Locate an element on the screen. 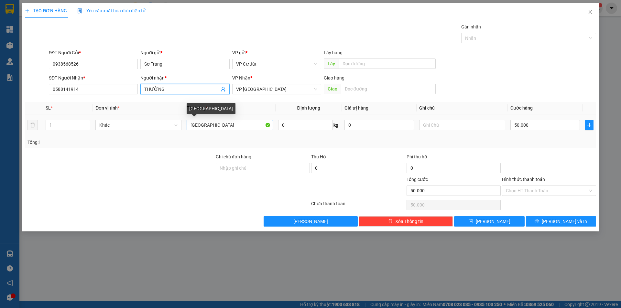  input: Ghi Chú is located at coordinates (462, 125).